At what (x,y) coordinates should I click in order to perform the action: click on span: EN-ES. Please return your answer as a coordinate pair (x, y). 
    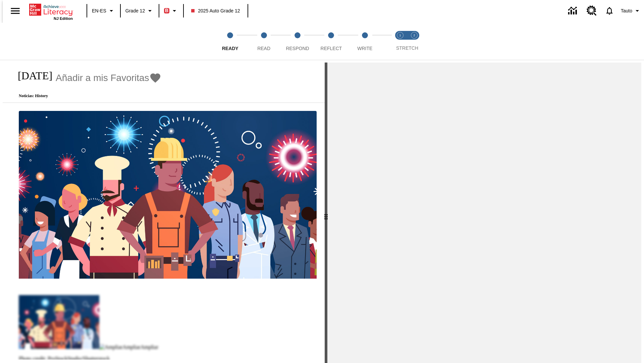
    Looking at the image, I should click on (99, 11).